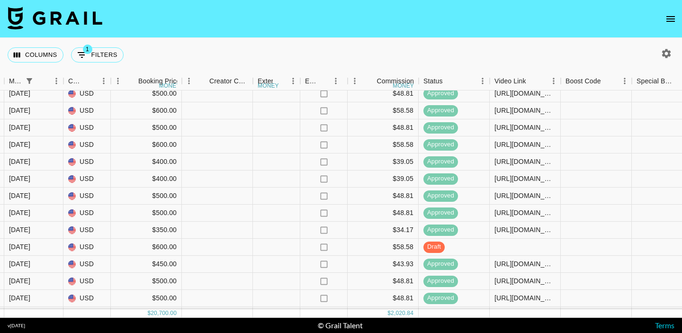 Image resolution: width=682 pixels, height=333 pixels. What do you see at coordinates (525, 110) in the screenshot?
I see `div: https://www.tiktok.com/@tristipoopoo/video/7532891027280055583?is_from_webapp=1&sender_device=pc&...` at bounding box center [525, 110].